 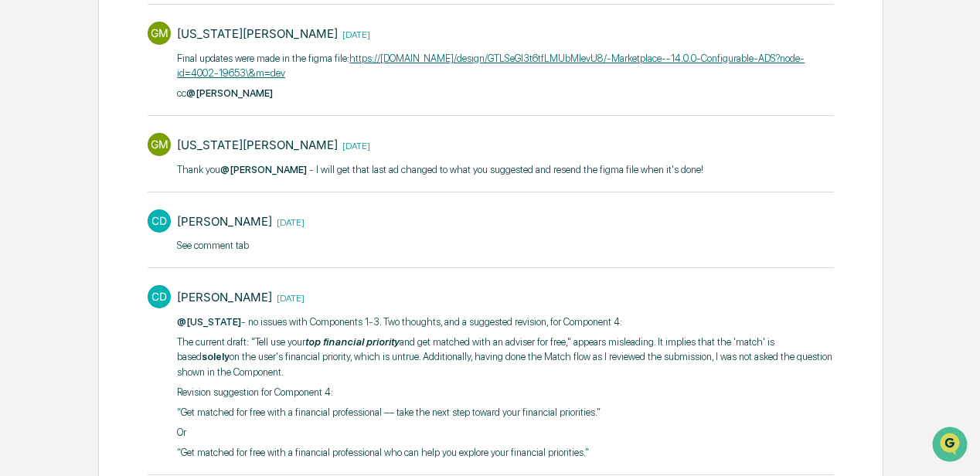 What do you see at coordinates (240, 245) in the screenshot?
I see `p: See comment tab ​` at bounding box center [240, 245].